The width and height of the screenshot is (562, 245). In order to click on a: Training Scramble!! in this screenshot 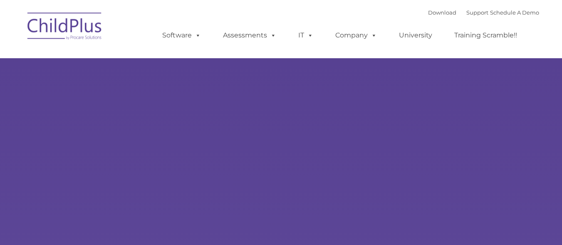, I will do `click(486, 35)`.